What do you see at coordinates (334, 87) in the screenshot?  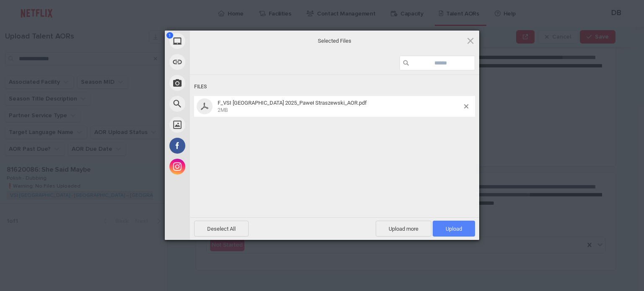 I see `div: Files` at bounding box center [334, 87].